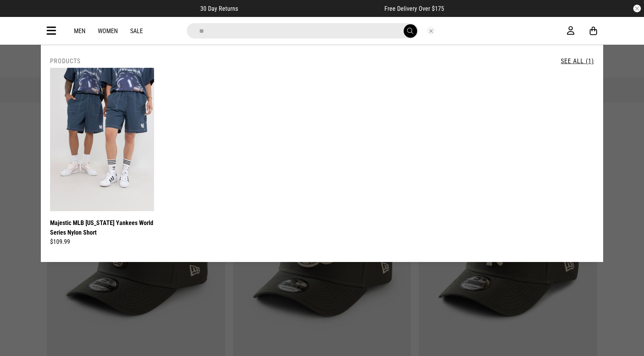 The height and width of the screenshot is (356, 644). I want to click on img: Majestic Mlb New York Yankees World Series Nylon Short in Blue, so click(102, 139).